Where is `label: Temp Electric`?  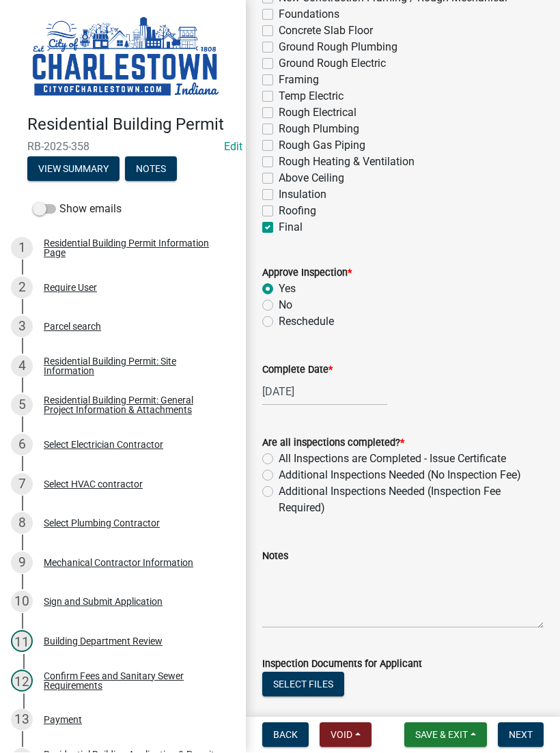 label: Temp Electric is located at coordinates (311, 97).